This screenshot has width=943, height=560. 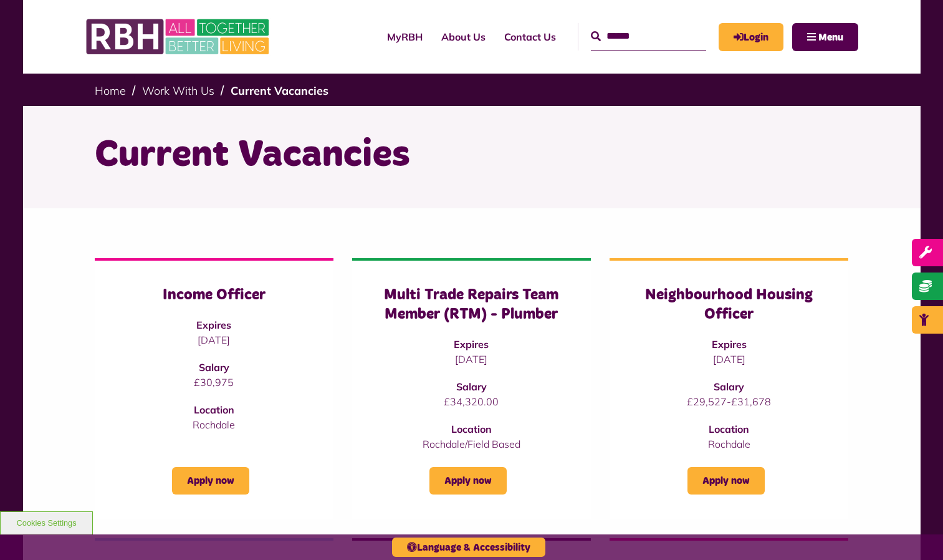 I want to click on p: £29,527-£31,678, so click(x=729, y=401).